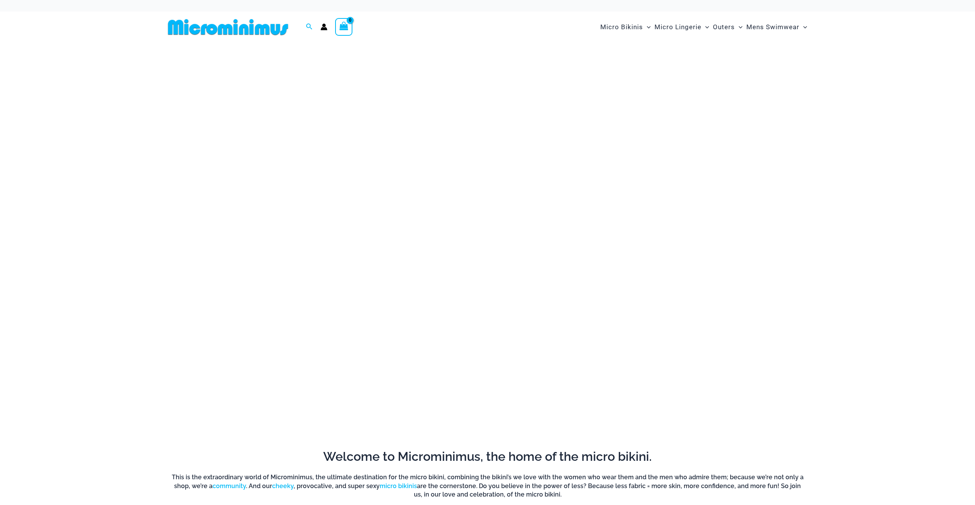 Image resolution: width=975 pixels, height=505 pixels. I want to click on a: Micro BikinisMenu ToggleMenu Toggle, so click(625, 27).